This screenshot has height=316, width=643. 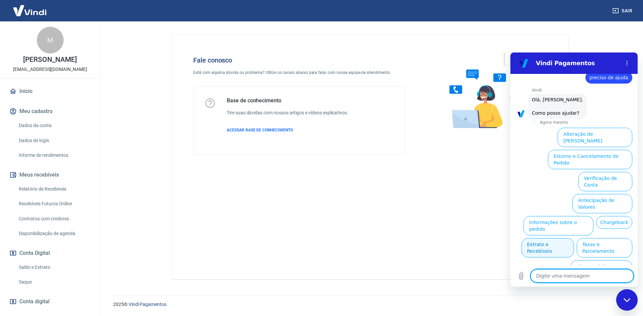 What do you see at coordinates (92, 151) in the screenshot?
I see `button: Antecipação de Valores` at bounding box center [92, 151].